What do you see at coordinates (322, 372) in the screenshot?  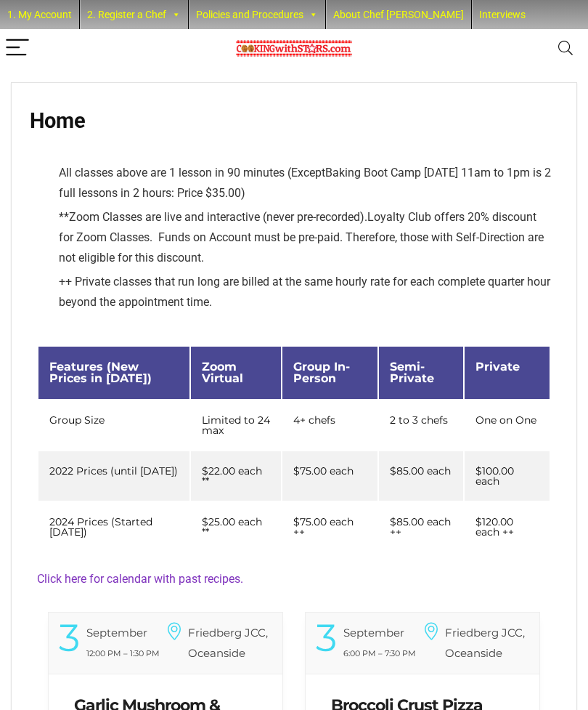 I see `span: Group In-Person` at bounding box center [322, 372].